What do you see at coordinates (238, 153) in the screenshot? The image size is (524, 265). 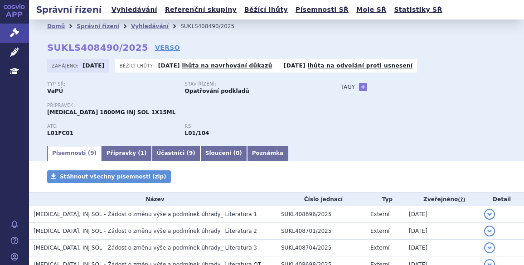 I see `span: 0` at bounding box center [238, 153].